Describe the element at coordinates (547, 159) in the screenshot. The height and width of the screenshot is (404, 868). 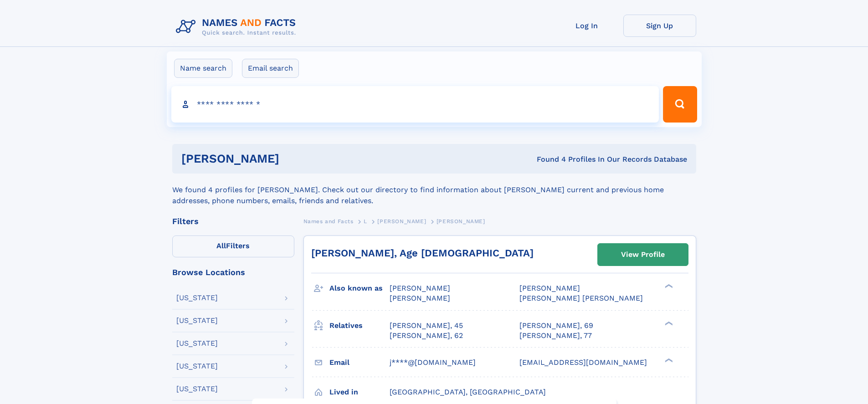
I see `div: Found 4 Profiles In Our Records Database` at that location.